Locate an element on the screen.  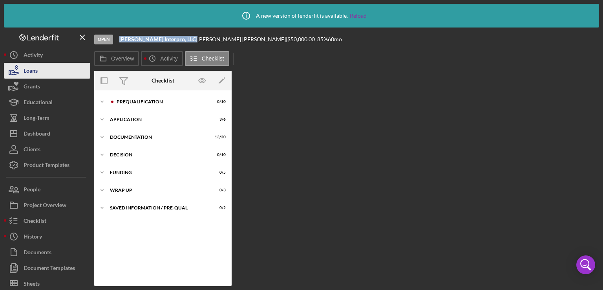
button: Educational is located at coordinates (47, 102).